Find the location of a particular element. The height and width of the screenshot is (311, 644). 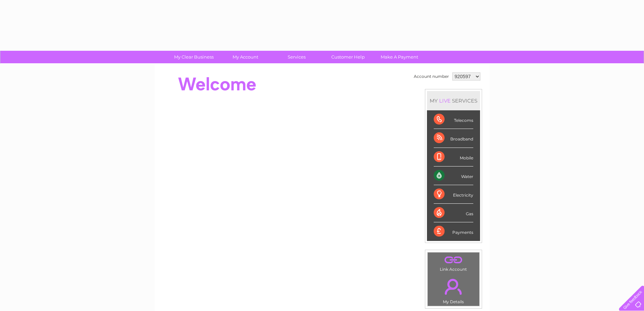

a: Make A Payment is located at coordinates (399, 57).